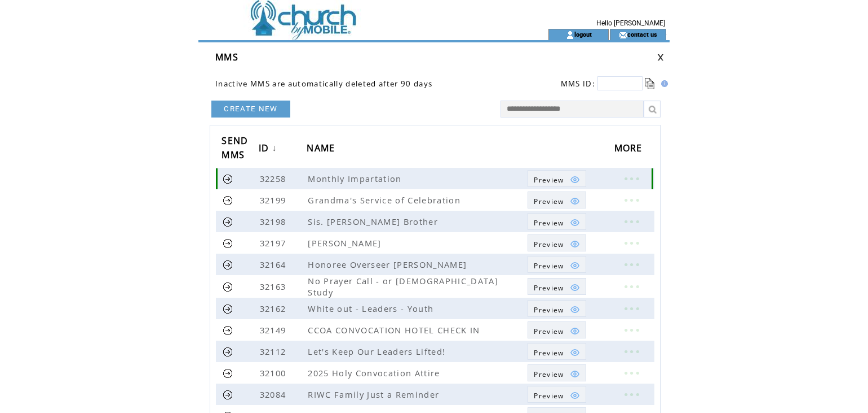  I want to click on span: 32258, so click(275, 178).